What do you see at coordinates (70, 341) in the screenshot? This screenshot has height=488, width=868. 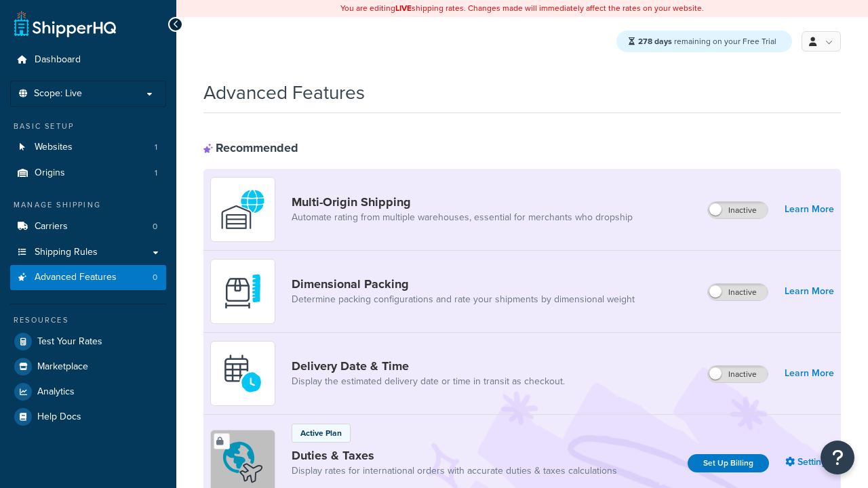 I see `span: Test Your Rates` at bounding box center [70, 341].